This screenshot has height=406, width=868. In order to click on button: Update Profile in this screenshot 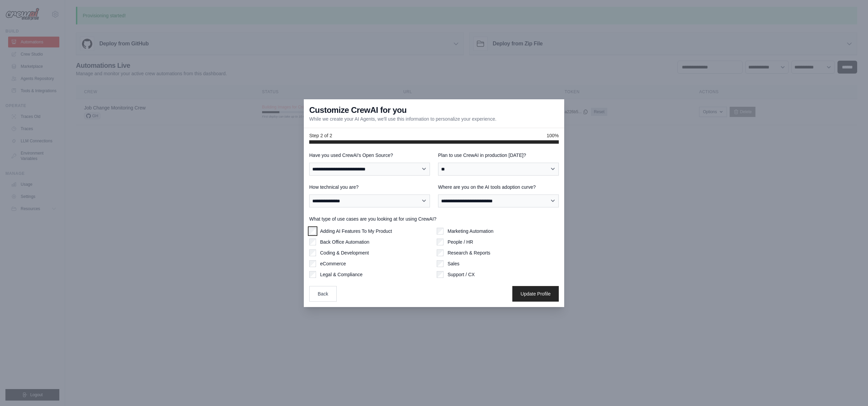, I will do `click(536, 293)`.